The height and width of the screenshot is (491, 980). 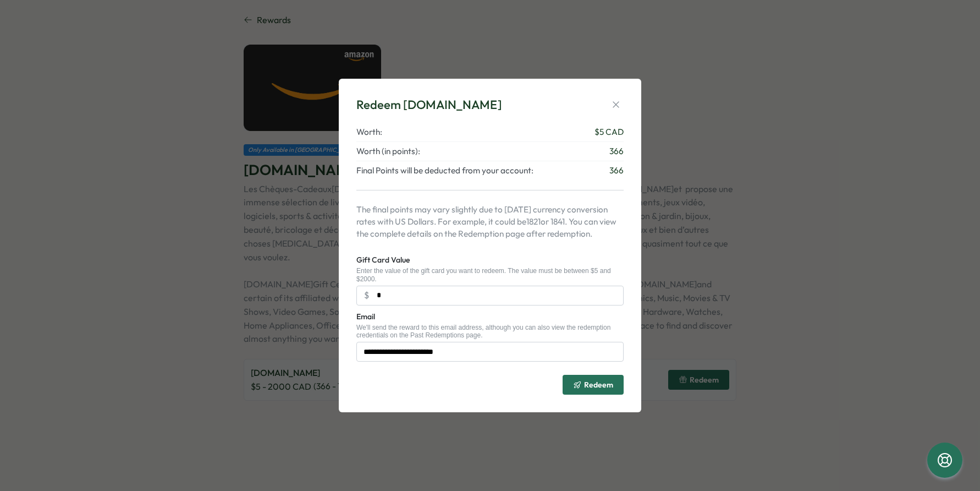 What do you see at coordinates (598, 384) in the screenshot?
I see `span: Redeem` at bounding box center [598, 384].